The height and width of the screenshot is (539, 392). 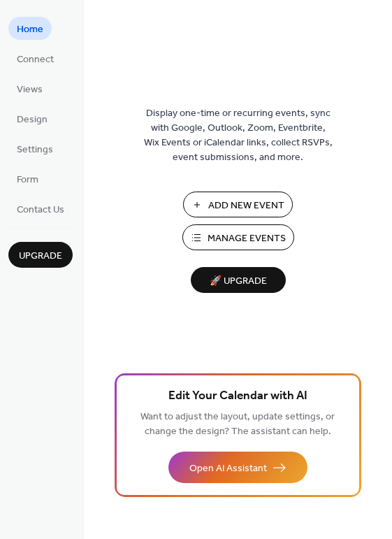 I want to click on button: Add New Event, so click(x=238, y=204).